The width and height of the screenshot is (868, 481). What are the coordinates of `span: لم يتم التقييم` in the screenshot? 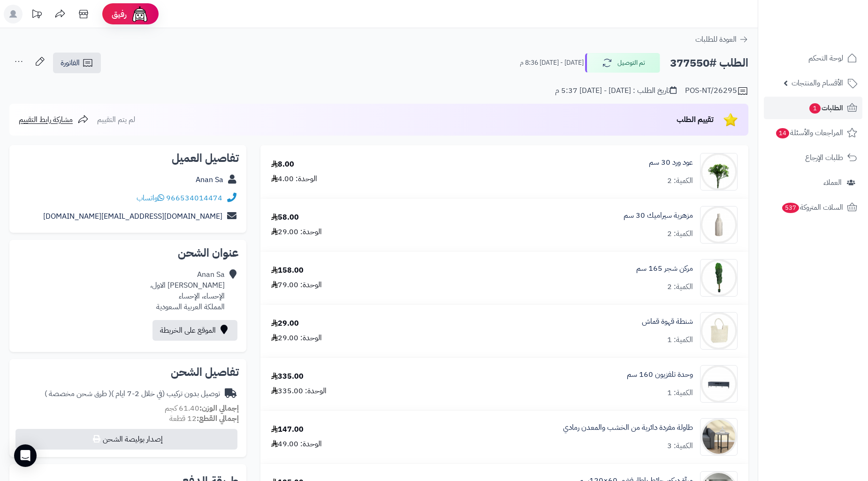 It's located at (116, 120).